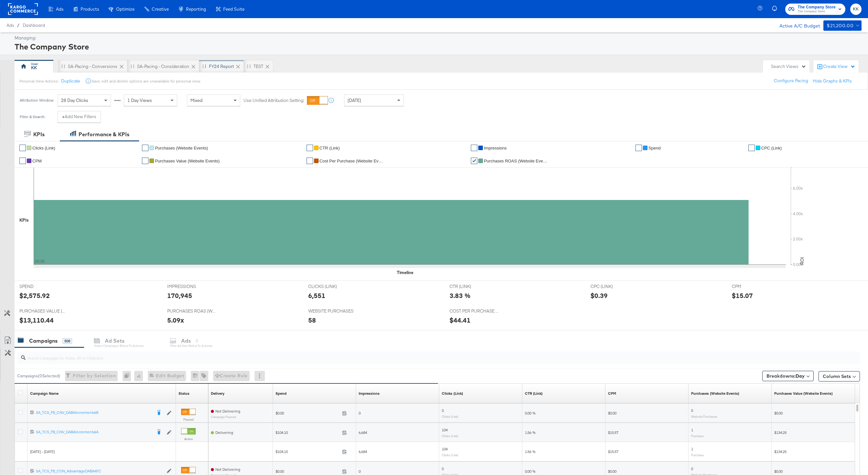 The height and width of the screenshot is (475, 868). Describe the element at coordinates (43, 341) in the screenshot. I see `div: Campaigns` at that location.